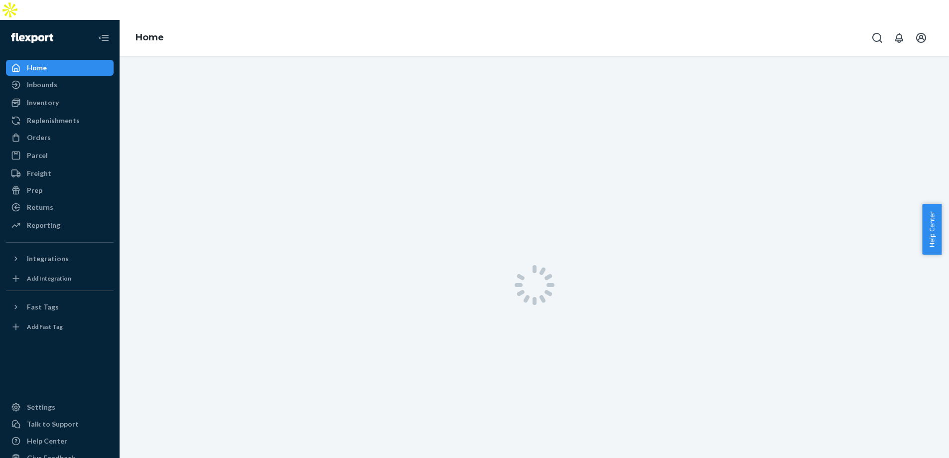  I want to click on div: Talk to Support, so click(53, 424).